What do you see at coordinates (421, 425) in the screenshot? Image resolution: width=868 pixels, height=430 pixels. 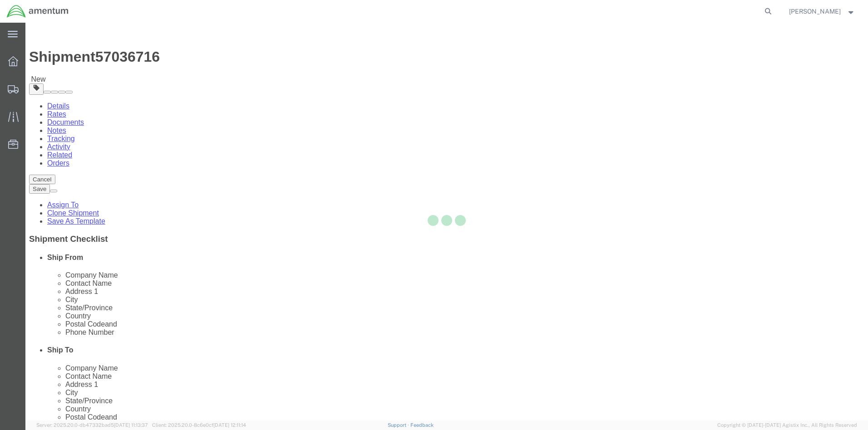 I see `a: Feedback` at bounding box center [421, 425].